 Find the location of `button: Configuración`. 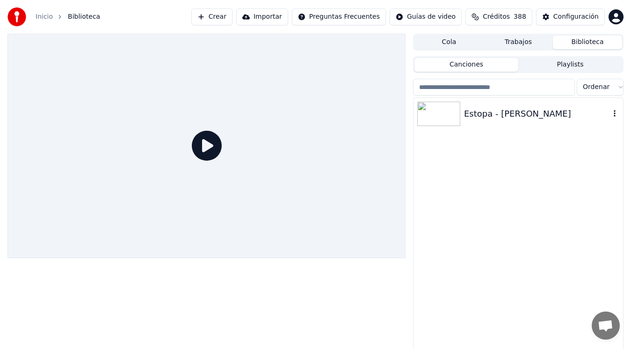

button: Configuración is located at coordinates (571, 17).